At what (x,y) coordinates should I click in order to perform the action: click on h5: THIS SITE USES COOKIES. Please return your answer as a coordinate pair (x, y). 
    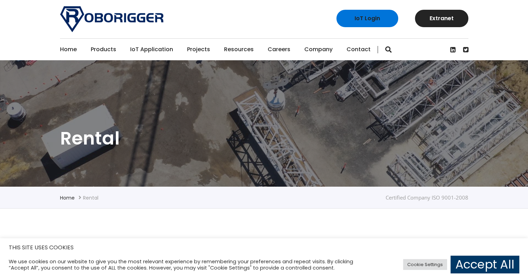
    Looking at the image, I should click on (264, 248).